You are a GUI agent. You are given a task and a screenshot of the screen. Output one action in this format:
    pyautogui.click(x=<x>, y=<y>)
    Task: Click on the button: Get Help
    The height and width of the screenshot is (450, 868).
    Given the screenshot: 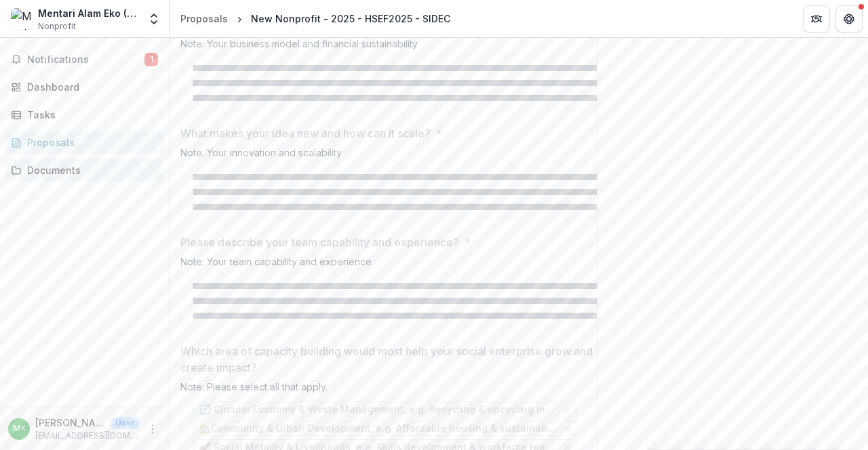 What is the action you would take?
    pyautogui.click(x=849, y=19)
    